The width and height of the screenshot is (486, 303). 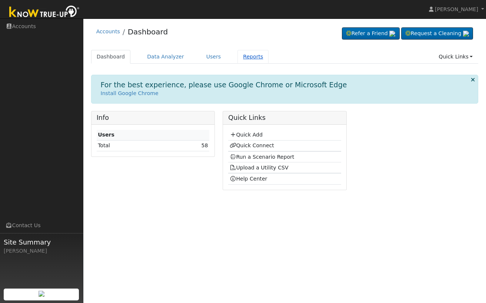 What do you see at coordinates (253, 57) in the screenshot?
I see `a: Reports` at bounding box center [253, 57].